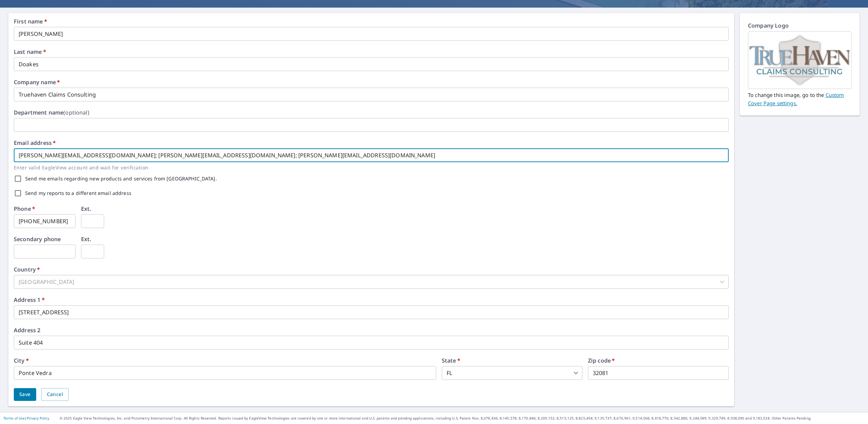 The width and height of the screenshot is (868, 424). I want to click on label: First name, so click(30, 22).